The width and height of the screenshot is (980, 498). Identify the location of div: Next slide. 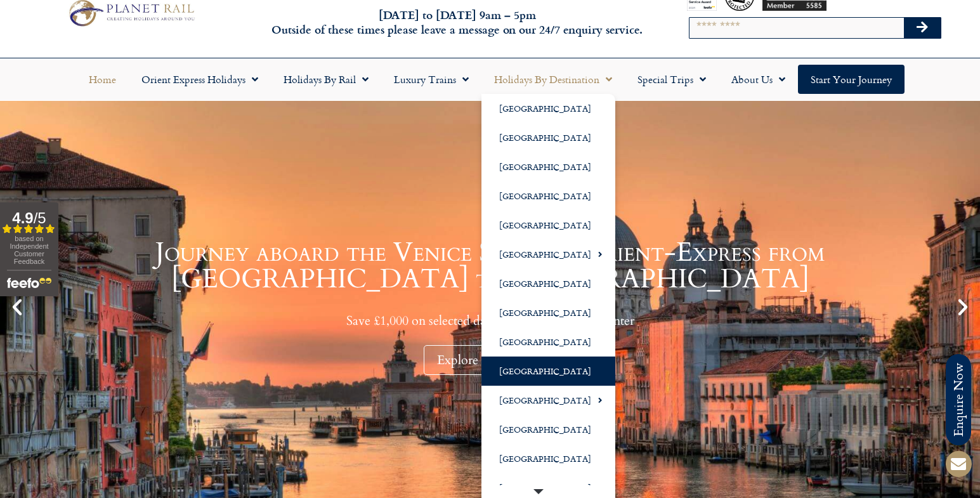
(963, 307).